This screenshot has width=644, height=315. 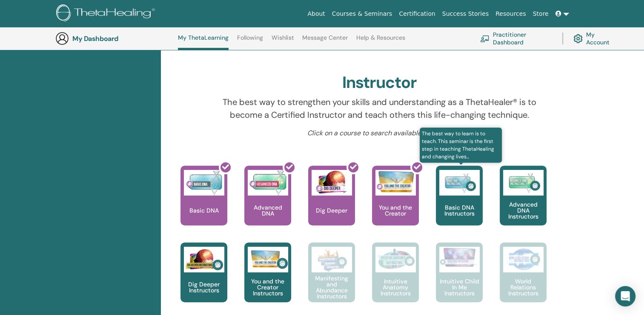 What do you see at coordinates (459, 257) in the screenshot?
I see `img: Intuitive Child In Me Instructors` at bounding box center [459, 257].